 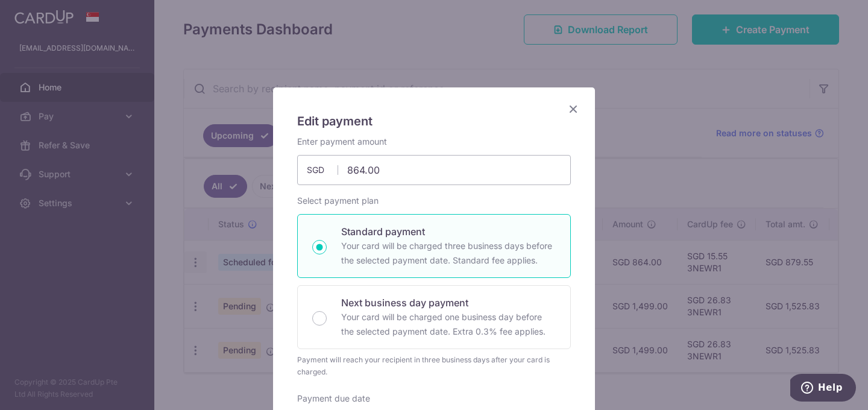 I want to click on div: Payment will reach your recipient in three business days after your card is charged., so click(x=434, y=367).